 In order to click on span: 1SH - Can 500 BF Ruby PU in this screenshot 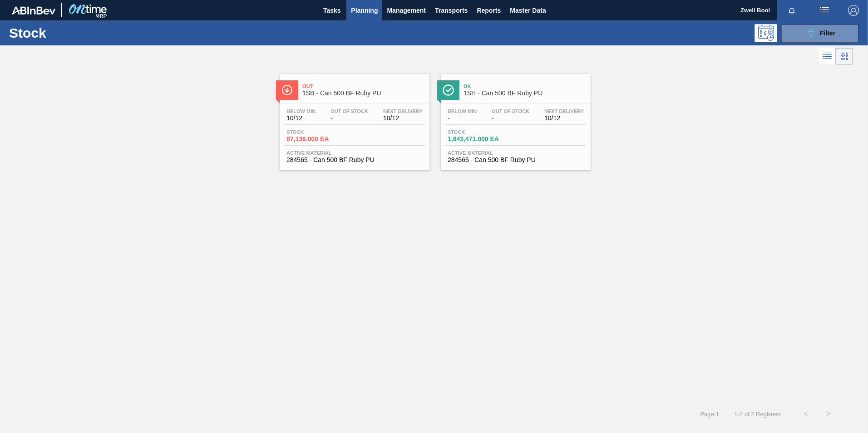, I will do `click(524, 93)`.